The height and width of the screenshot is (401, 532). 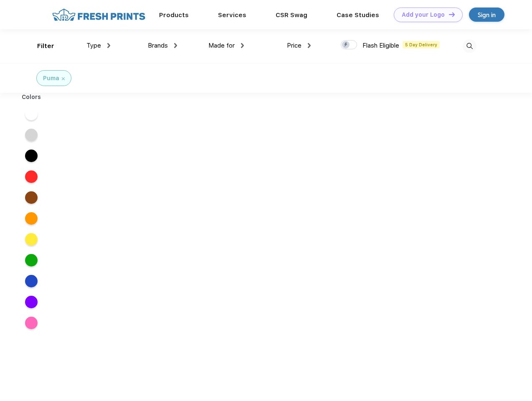 What do you see at coordinates (381, 46) in the screenshot?
I see `span: Flash Eligible` at bounding box center [381, 46].